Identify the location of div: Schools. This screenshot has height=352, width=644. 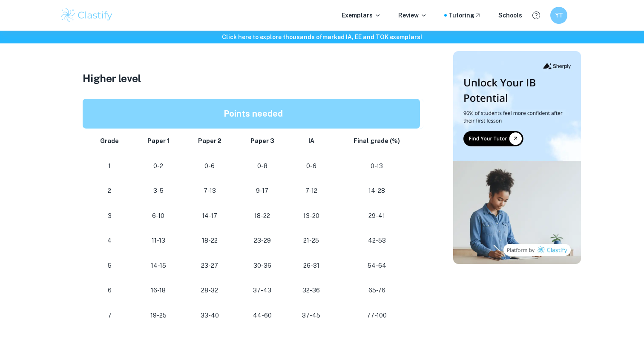
(511, 16).